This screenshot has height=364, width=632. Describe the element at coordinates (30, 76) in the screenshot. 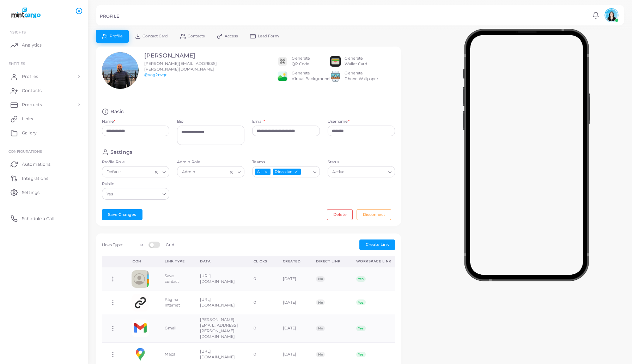

I see `span: Profiles` at that location.